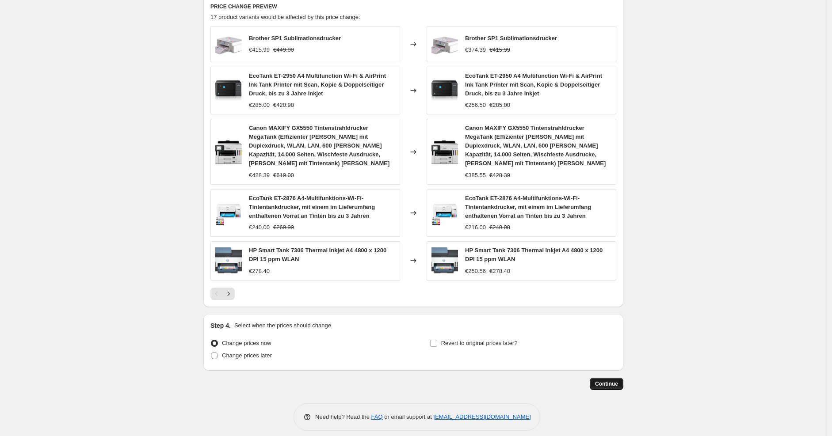 The image size is (832, 436). I want to click on button: Next, so click(228, 294).